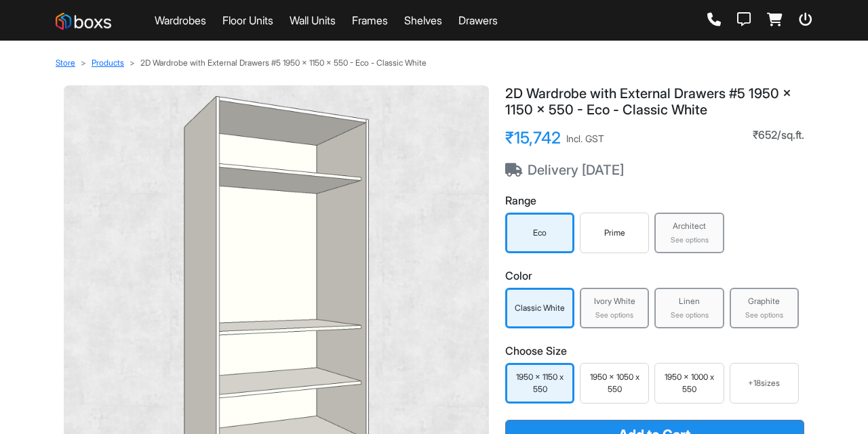 This screenshot has height=434, width=868. Describe the element at coordinates (806, 20) in the screenshot. I see `a: Logout` at that location.